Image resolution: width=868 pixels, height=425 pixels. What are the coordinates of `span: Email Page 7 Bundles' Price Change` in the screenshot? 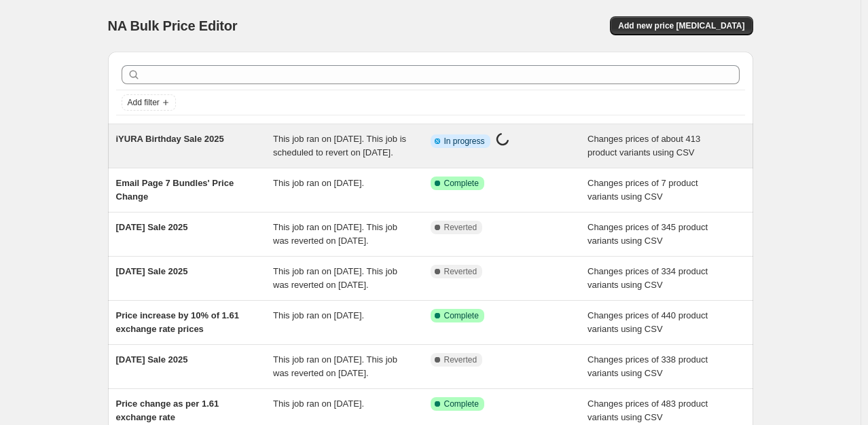 It's located at (175, 190).